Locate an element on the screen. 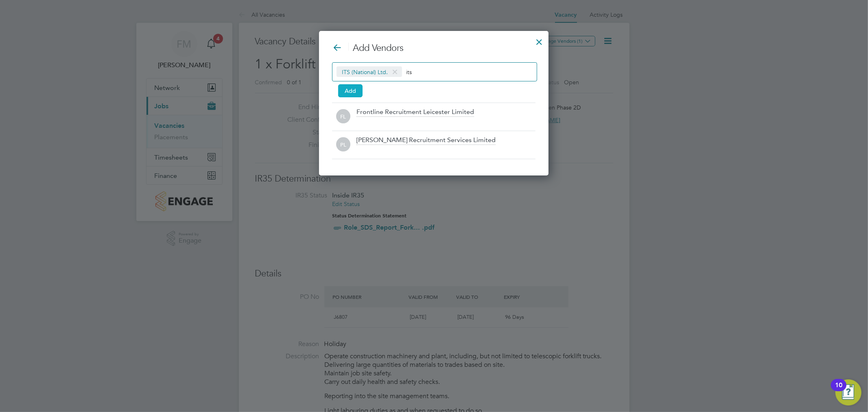  span: ITS (National) Ltd. is located at coordinates (369, 72).